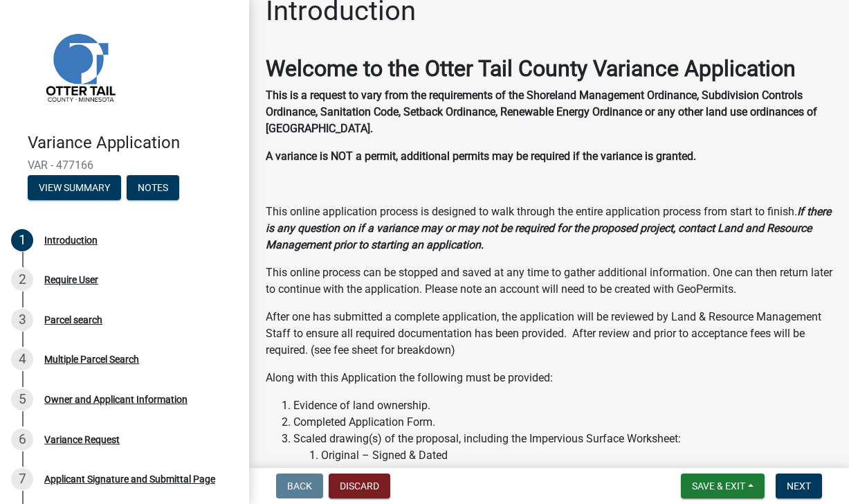 The width and height of the screenshot is (849, 504). Describe the element at coordinates (798, 486) in the screenshot. I see `span: Next` at that location.